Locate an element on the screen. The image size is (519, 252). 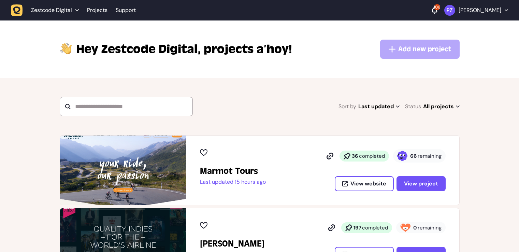
a: Support is located at coordinates (126, 10).